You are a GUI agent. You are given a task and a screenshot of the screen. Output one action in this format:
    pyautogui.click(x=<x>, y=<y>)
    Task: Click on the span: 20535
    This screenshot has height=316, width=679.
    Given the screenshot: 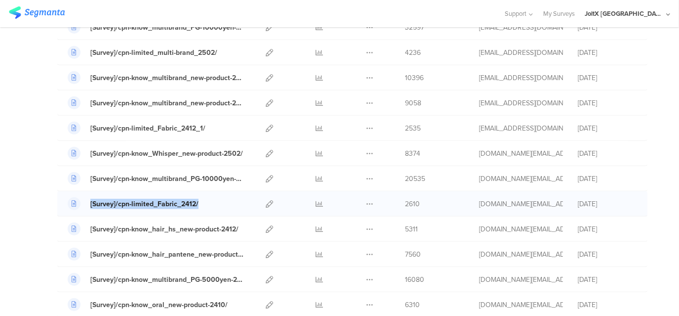 What is the action you would take?
    pyautogui.click(x=415, y=178)
    